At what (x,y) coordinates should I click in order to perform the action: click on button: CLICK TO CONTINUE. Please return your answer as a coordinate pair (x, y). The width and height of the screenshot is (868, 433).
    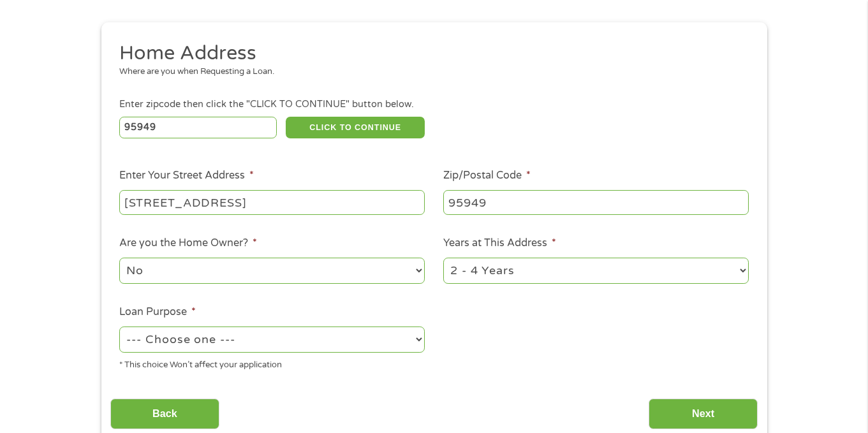
    Looking at the image, I should click on (355, 128).